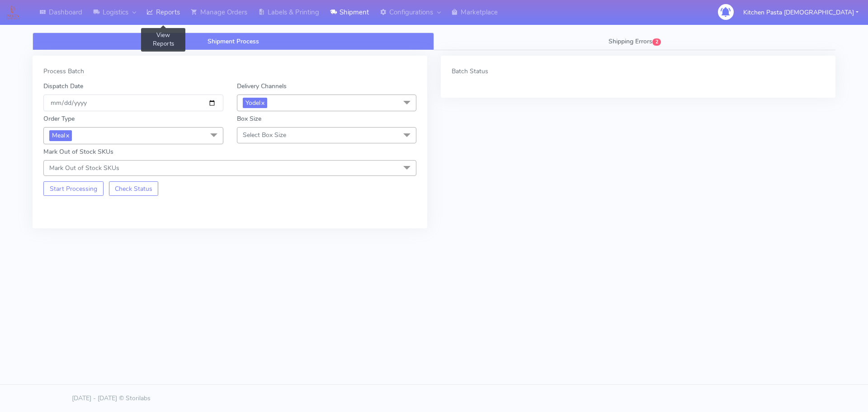  Describe the element at coordinates (230, 71) in the screenshot. I see `div: Process Batch` at that location.